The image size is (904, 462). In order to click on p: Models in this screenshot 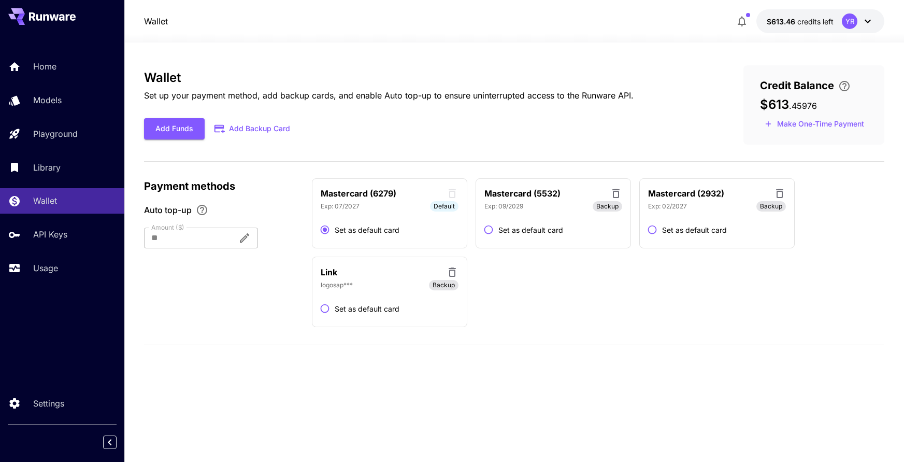, I will do `click(47, 100)`.